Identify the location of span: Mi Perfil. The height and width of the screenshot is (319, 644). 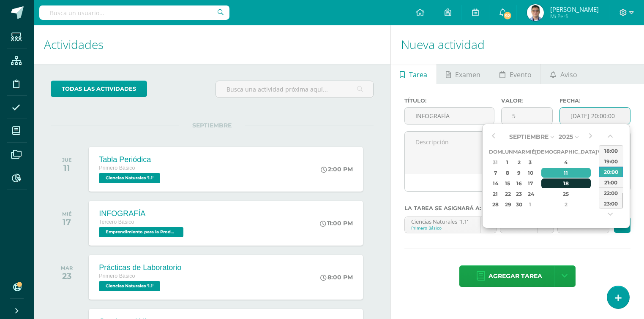
(574, 16).